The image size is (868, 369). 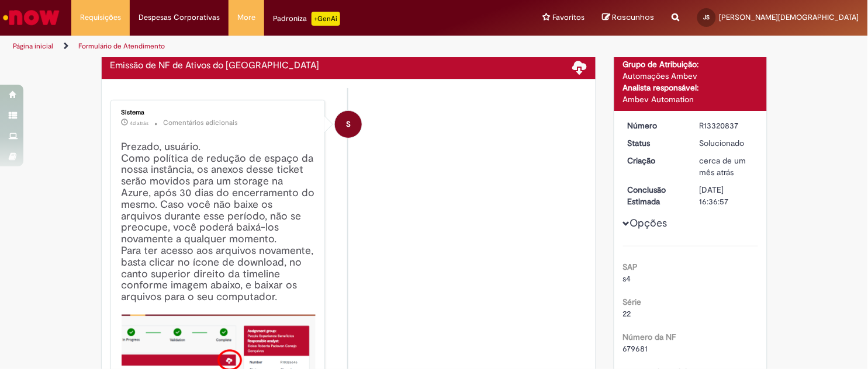 I want to click on div: Padroniza, so click(x=306, y=19).